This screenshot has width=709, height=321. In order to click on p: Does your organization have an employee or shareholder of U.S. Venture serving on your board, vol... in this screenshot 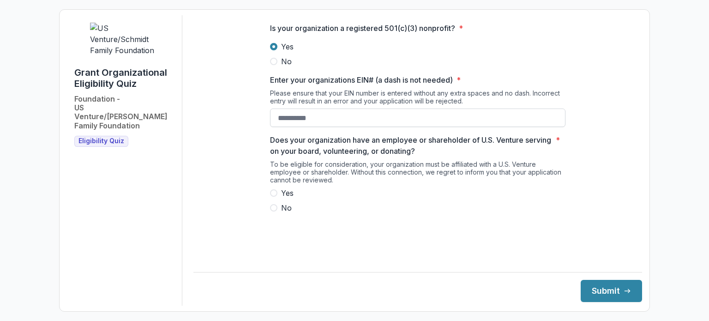, I will do `click(411, 145)`.